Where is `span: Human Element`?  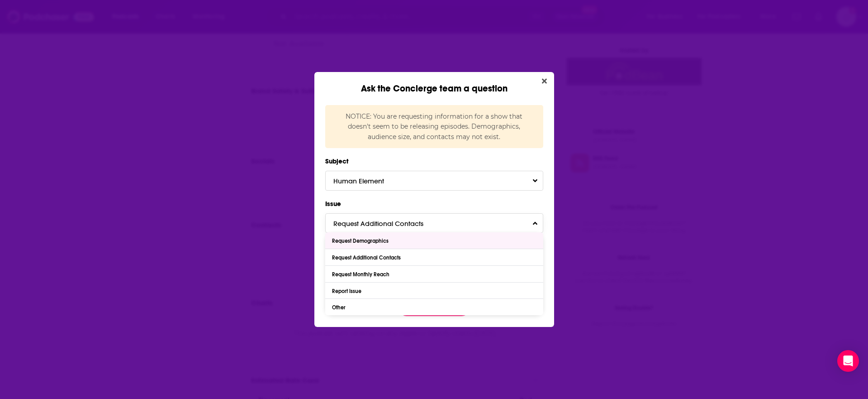
span: Human Element is located at coordinates (367, 180).